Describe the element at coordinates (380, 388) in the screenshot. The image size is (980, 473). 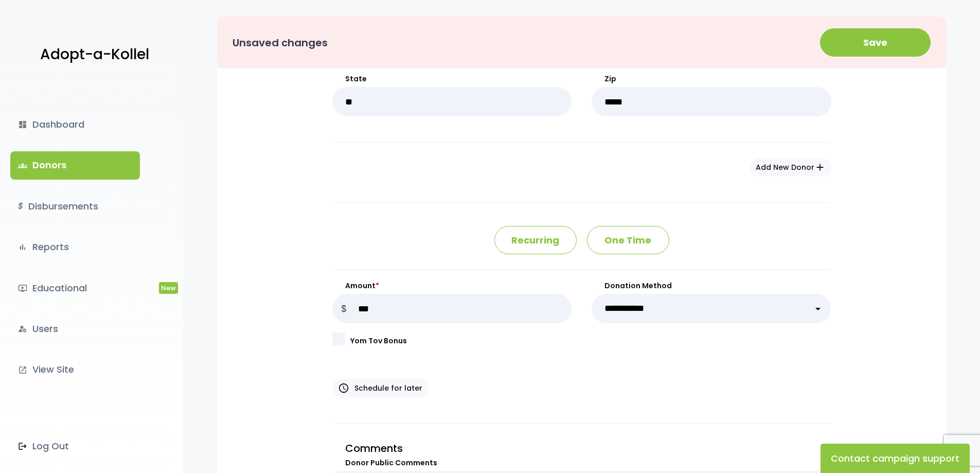
I see `button: access_timeSchedule for later` at that location.